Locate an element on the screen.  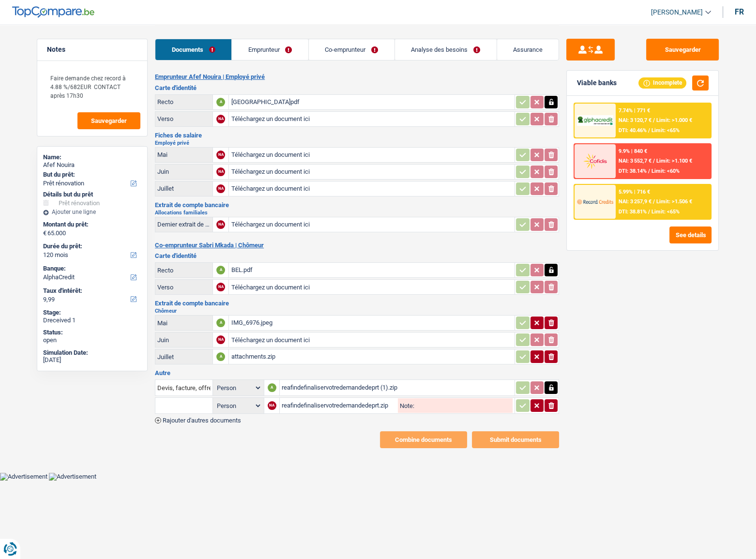
h5: Notes is located at coordinates (92, 49).